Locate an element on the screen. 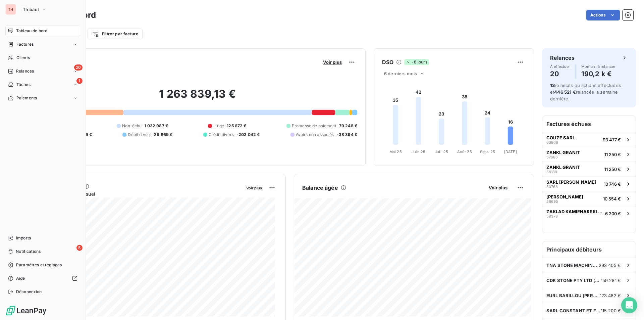 Image resolution: width=644 pixels, height=320 pixels. span: 123 482 € is located at coordinates (610, 295).